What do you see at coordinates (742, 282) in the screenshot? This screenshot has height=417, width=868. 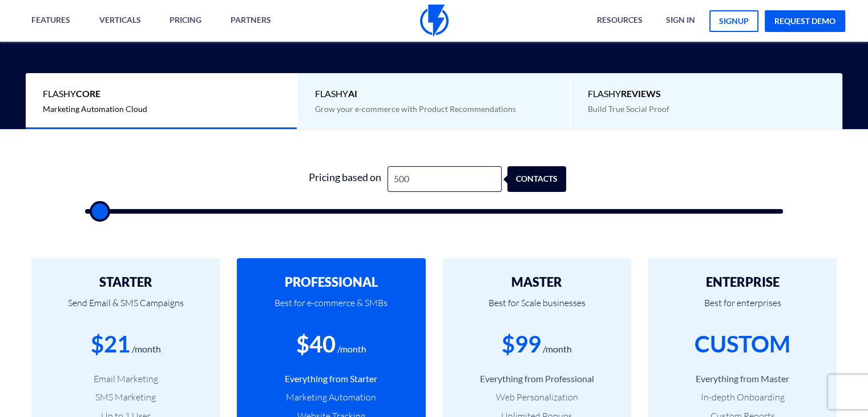 I see `h2: ENTERPRISE` at bounding box center [742, 282].